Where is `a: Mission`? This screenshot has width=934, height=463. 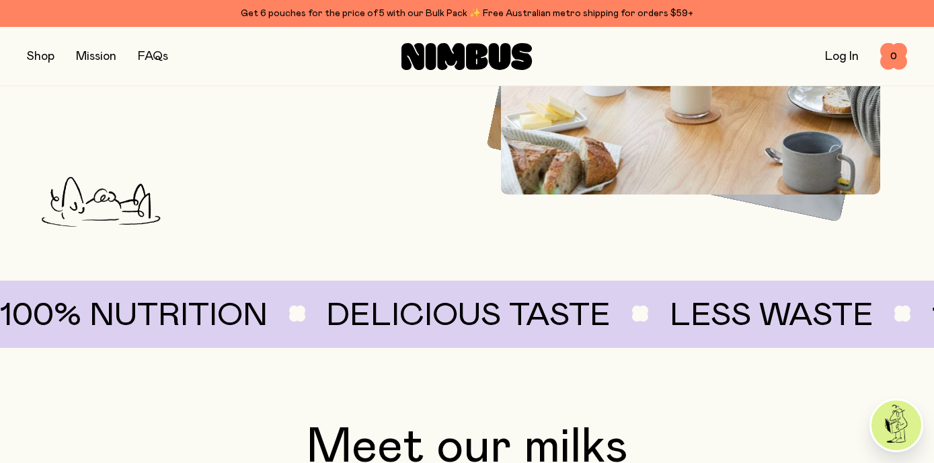
a: Mission is located at coordinates (96, 56).